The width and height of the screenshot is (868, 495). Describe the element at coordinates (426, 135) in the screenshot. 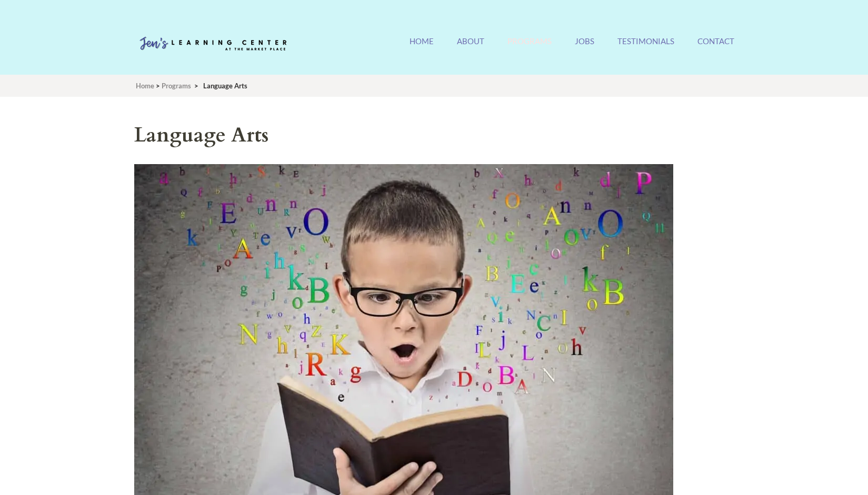

I see `h1: Language Arts` at that location.